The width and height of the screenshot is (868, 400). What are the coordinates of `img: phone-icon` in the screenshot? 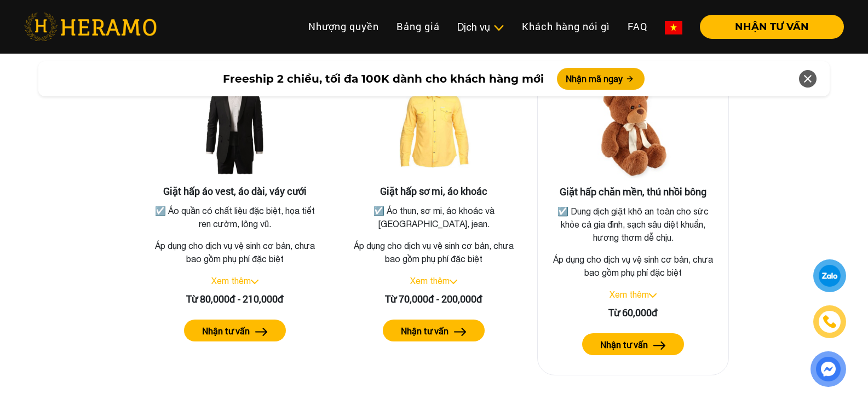 It's located at (829, 322).